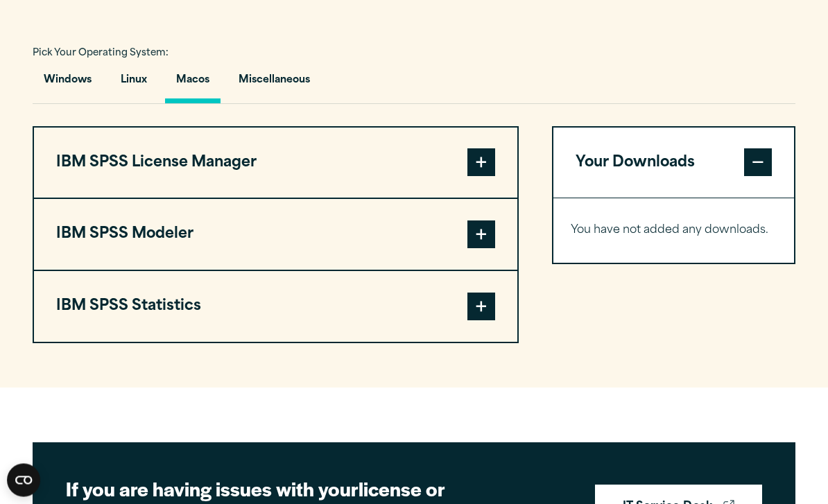 This screenshot has width=828, height=504. I want to click on button: Open CMP widget, so click(24, 480).